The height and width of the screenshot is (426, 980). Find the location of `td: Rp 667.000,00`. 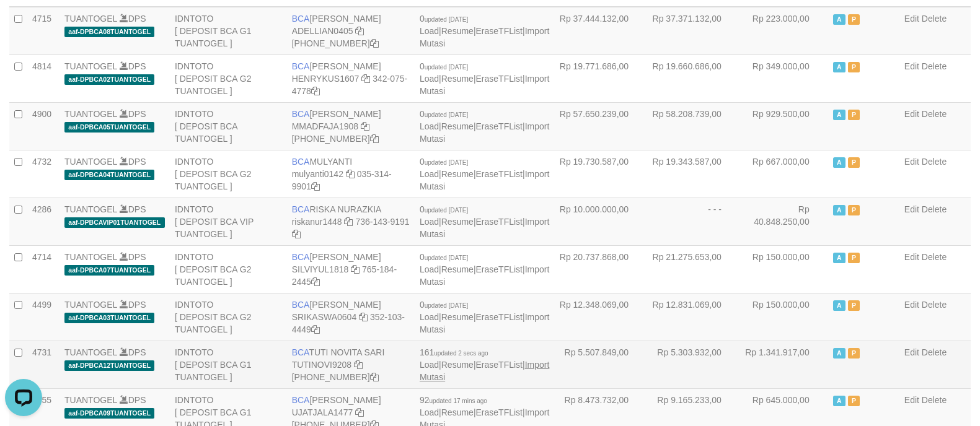

td: Rp 667.000,00 is located at coordinates (784, 173).